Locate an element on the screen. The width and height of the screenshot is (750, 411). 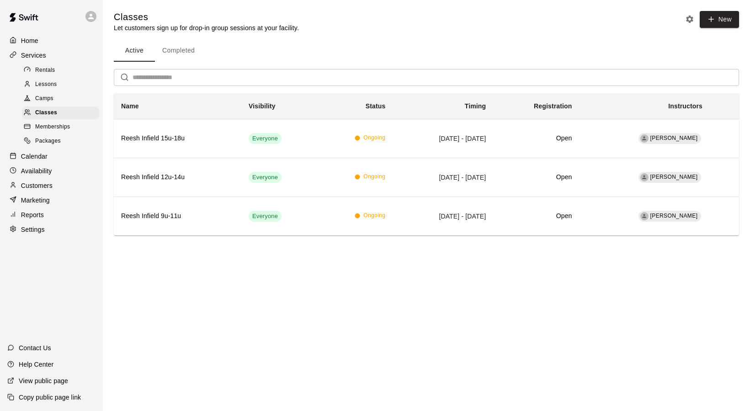
a: Memberships is located at coordinates (62, 127).